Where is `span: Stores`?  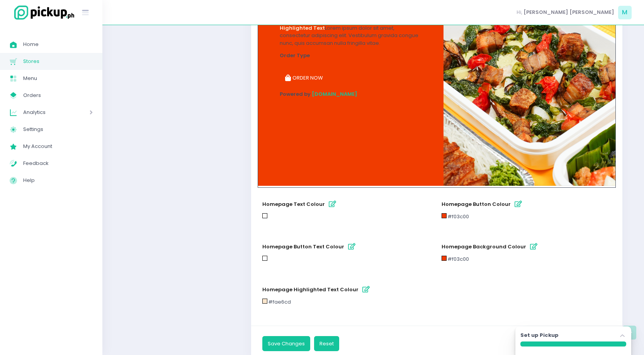 span: Stores is located at coordinates (58, 61).